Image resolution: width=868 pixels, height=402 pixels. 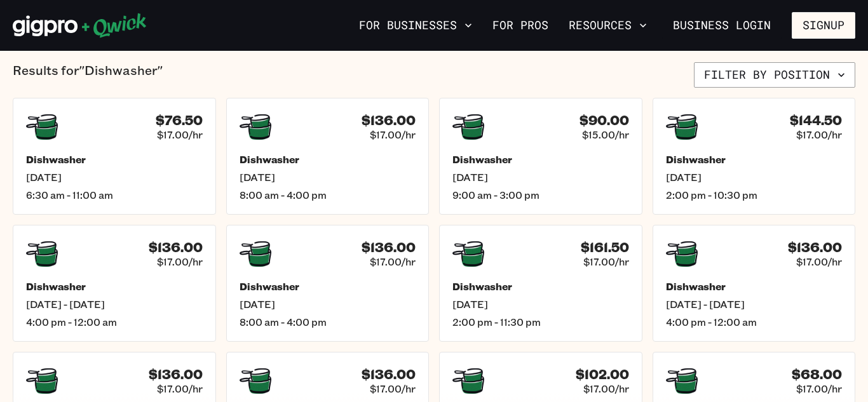 I want to click on button: Signup, so click(x=823, y=25).